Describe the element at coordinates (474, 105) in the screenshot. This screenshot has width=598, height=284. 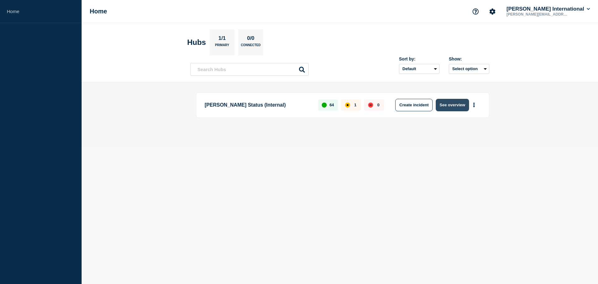
I see `button: More actions` at that location.